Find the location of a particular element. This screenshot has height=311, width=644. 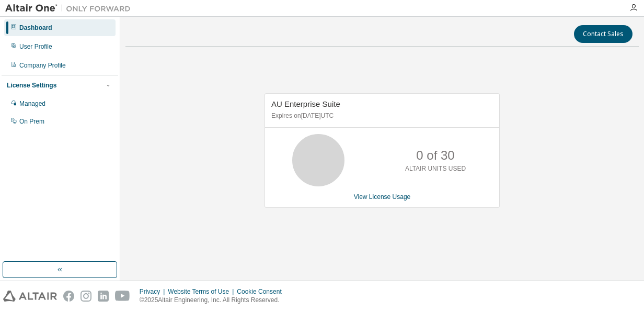

div: License Settings is located at coordinates (31, 85).